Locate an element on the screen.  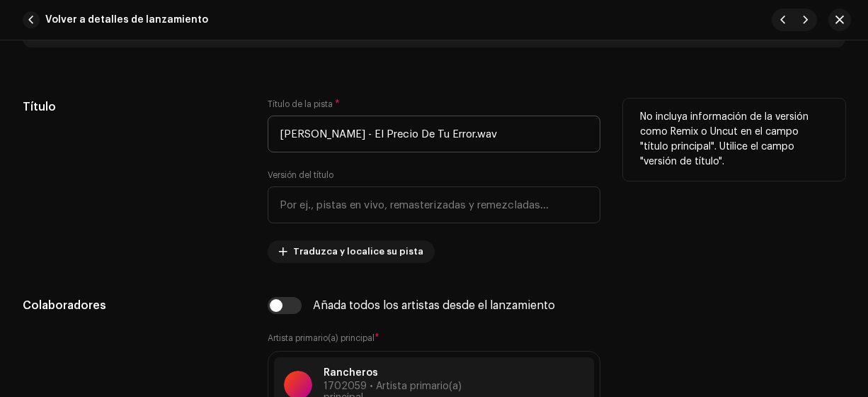
h5: Colaboradores is located at coordinates (134, 306).